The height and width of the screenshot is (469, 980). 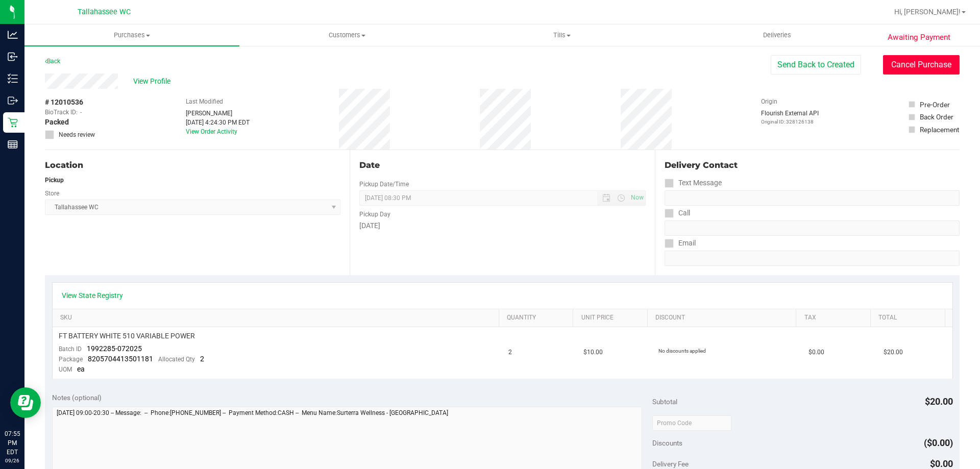 I want to click on span: Tills, so click(x=562, y=35).